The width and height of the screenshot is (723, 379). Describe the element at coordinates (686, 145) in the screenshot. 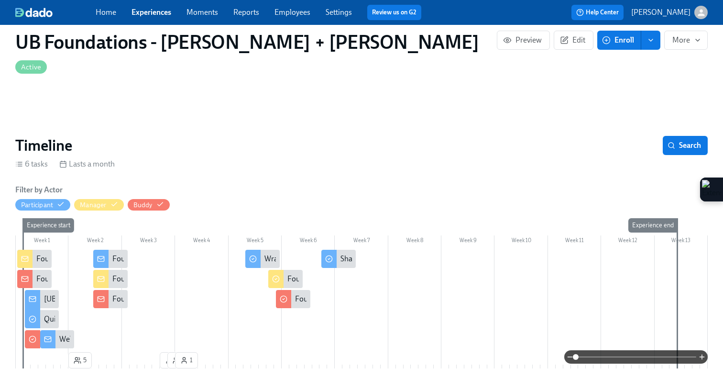

I see `span: Search` at that location.